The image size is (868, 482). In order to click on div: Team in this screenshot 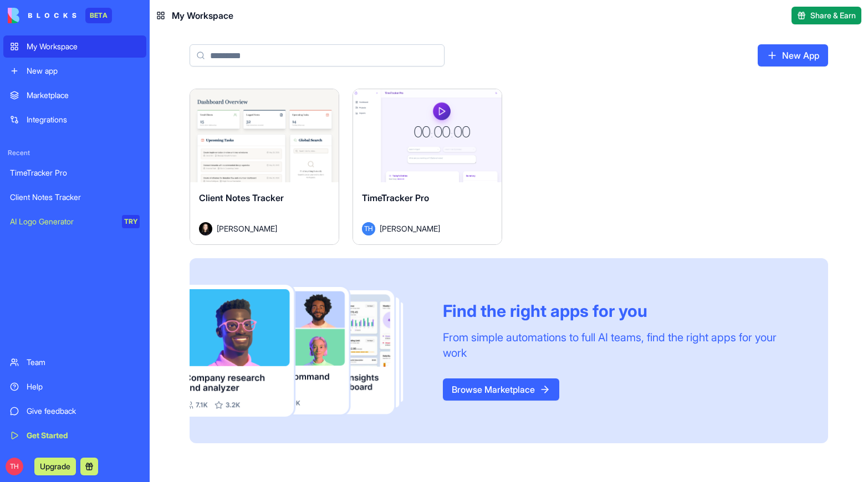, I will do `click(83, 363)`.